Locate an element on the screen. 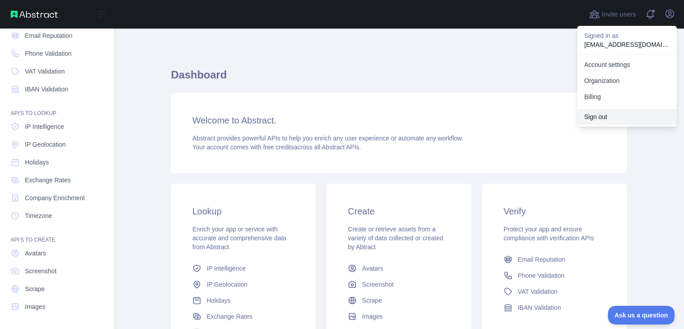  button: Billing is located at coordinates (627, 97).